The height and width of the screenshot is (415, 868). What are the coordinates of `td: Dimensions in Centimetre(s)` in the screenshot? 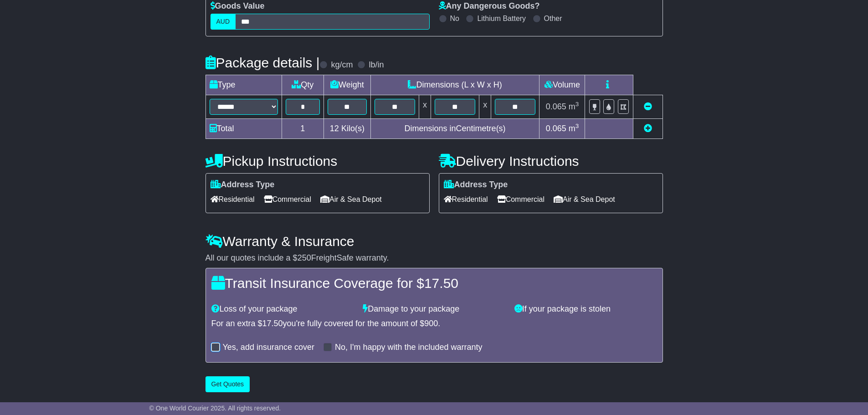 It's located at (455, 129).